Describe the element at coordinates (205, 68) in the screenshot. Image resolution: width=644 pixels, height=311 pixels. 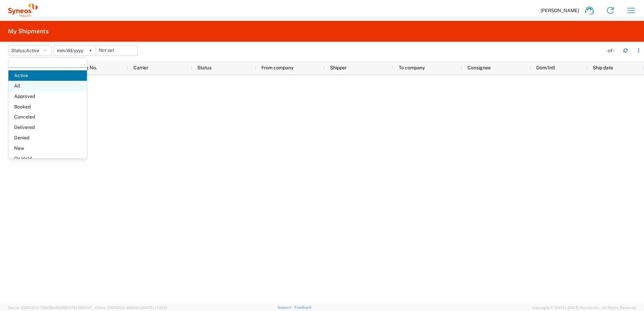
I see `span: Status` at that location.